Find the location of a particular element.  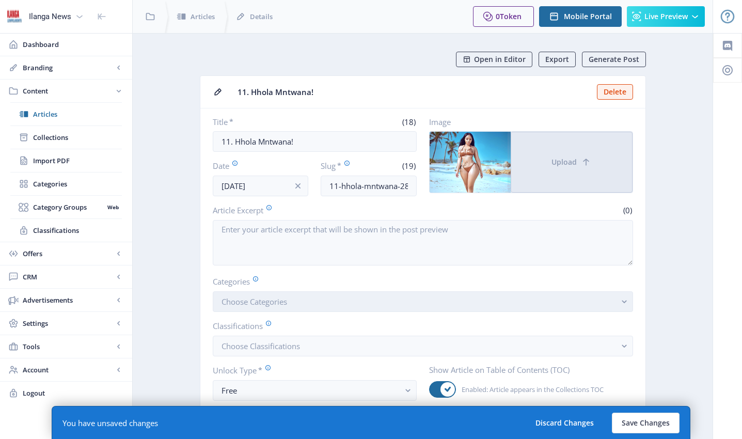

span: Logout is located at coordinates (73, 393).